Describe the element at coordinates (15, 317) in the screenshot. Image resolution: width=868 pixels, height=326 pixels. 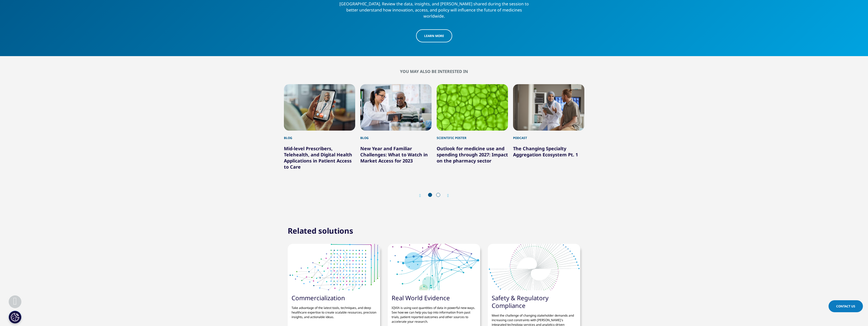
I see `button: Cookies Settings` at that location.